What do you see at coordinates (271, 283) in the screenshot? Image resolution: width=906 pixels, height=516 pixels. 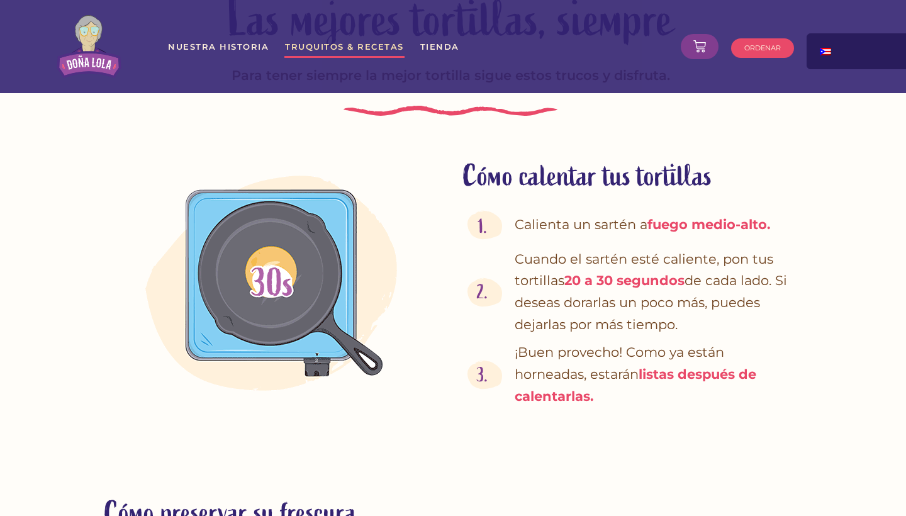 I see `img: Heating Instructions` at bounding box center [271, 283].